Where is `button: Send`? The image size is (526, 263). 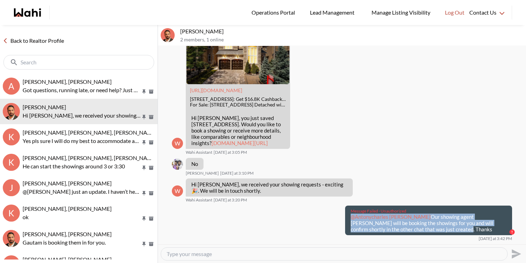 button: Send is located at coordinates (515, 254).